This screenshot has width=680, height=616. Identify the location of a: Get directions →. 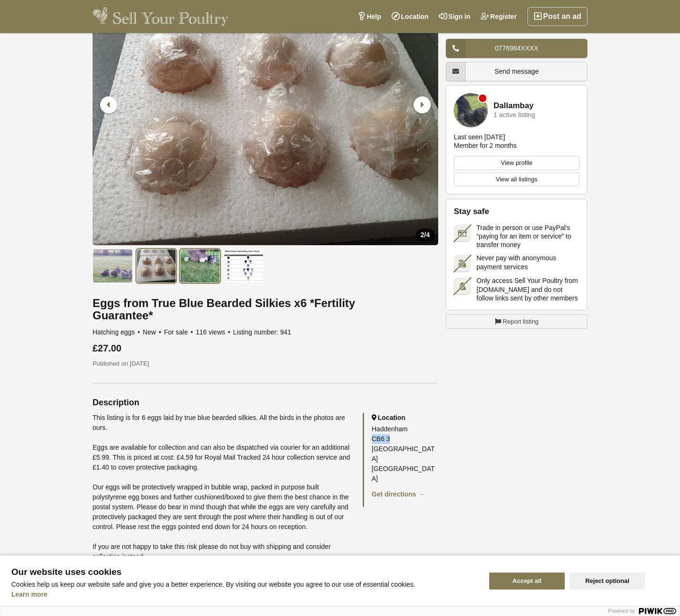
(399, 494).